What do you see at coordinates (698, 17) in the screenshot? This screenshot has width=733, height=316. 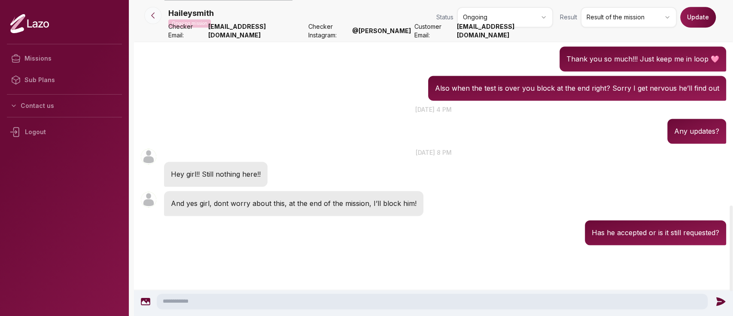 I see `button: Update` at bounding box center [698, 17].